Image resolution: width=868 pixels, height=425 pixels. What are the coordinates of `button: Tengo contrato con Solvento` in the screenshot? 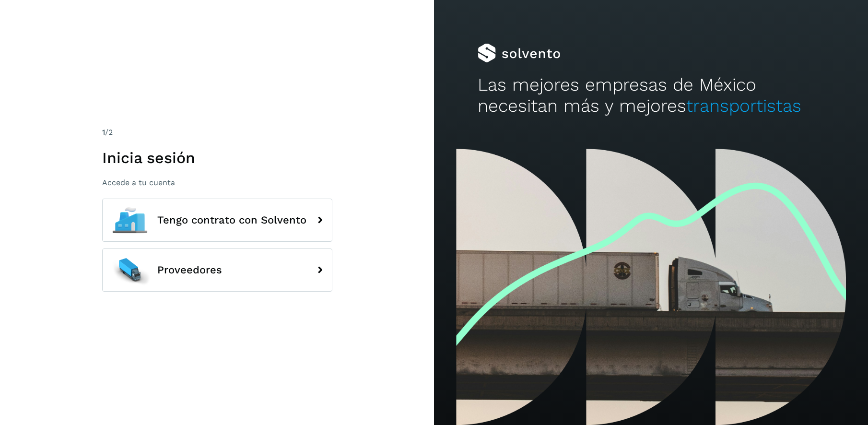 It's located at (217, 220).